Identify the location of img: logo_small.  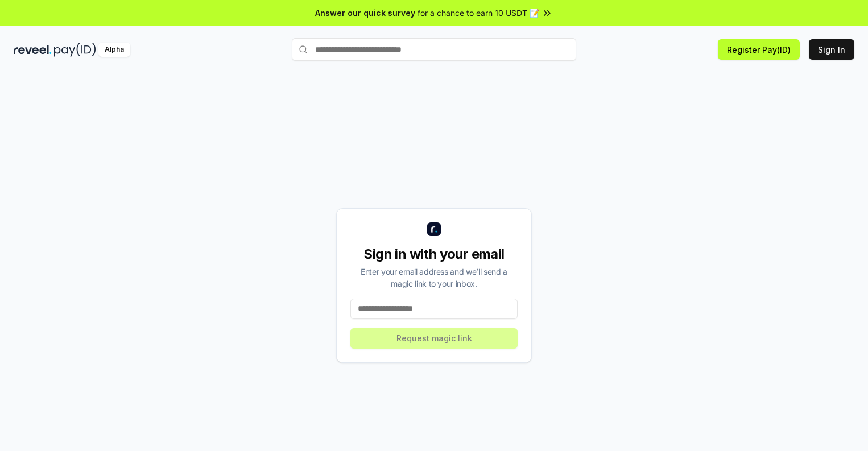
(434, 229).